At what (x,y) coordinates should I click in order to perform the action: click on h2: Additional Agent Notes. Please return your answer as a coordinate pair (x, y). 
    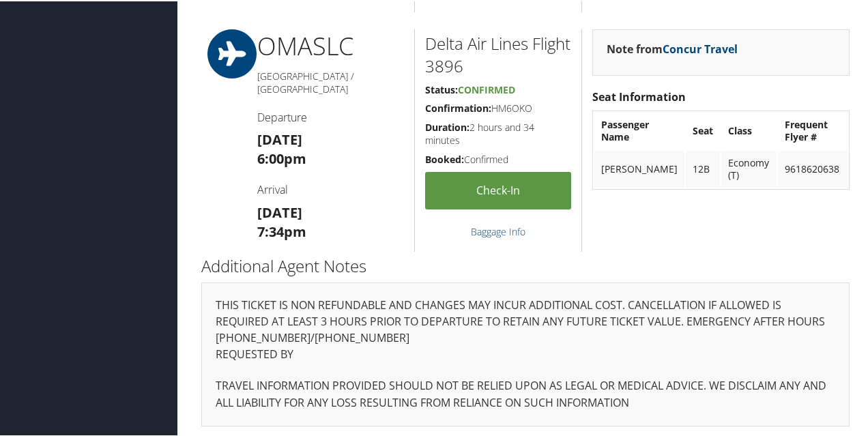
    Looking at the image, I should click on (525, 265).